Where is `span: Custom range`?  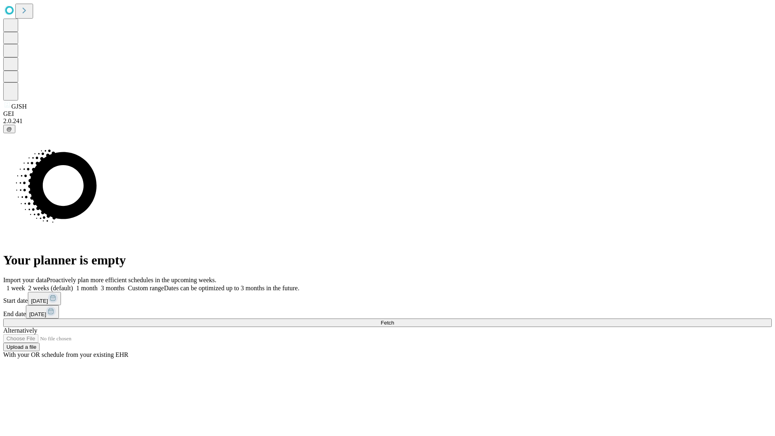
span: Custom range is located at coordinates (146, 288).